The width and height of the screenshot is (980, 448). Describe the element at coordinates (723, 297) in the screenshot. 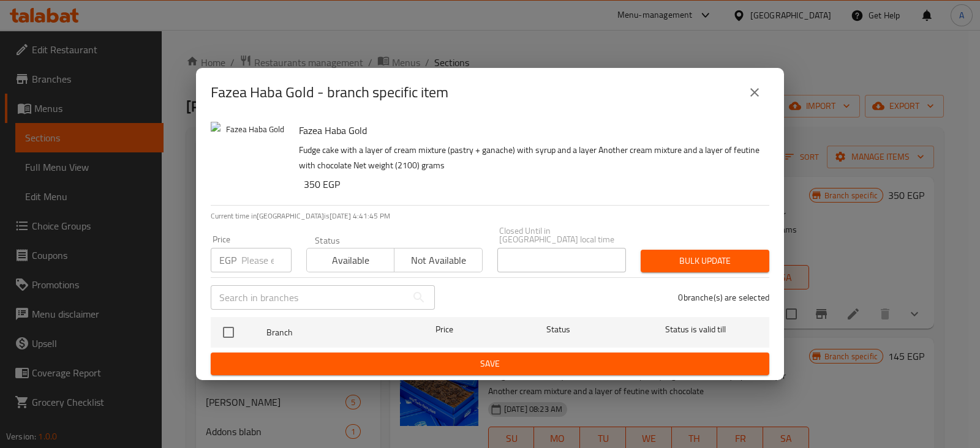

I see `p: 0 branche(s) are selected` at that location.